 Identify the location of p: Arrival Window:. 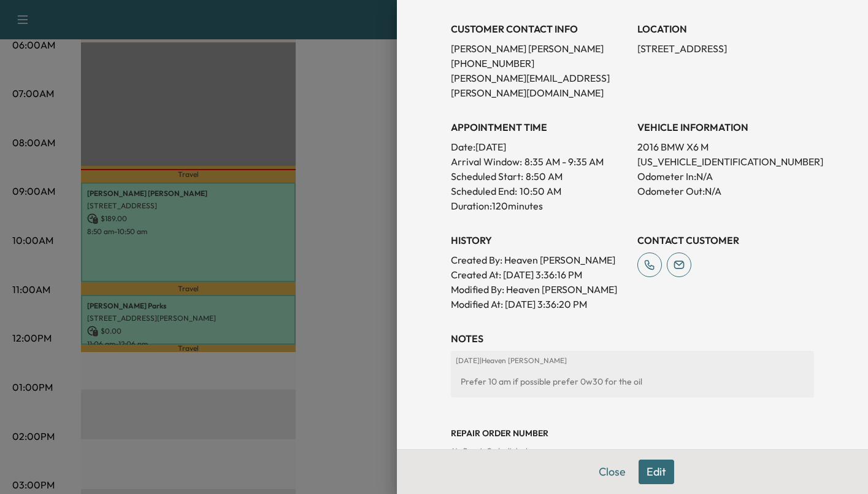
(540, 162).